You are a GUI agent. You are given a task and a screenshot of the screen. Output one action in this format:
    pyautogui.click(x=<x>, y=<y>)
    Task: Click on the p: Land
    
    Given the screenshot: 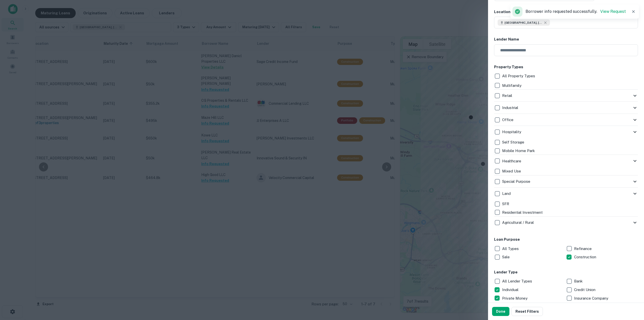 What is the action you would take?
    pyautogui.click(x=507, y=194)
    